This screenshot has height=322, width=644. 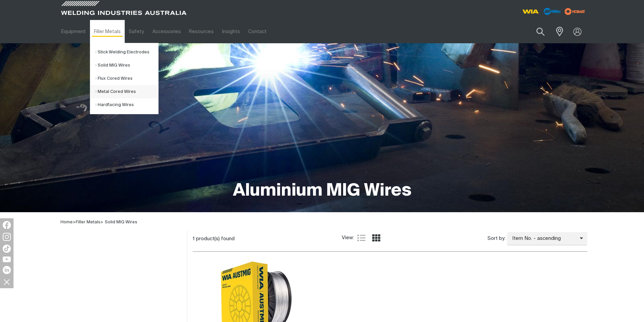 I want to click on a: Insights, so click(x=230, y=32).